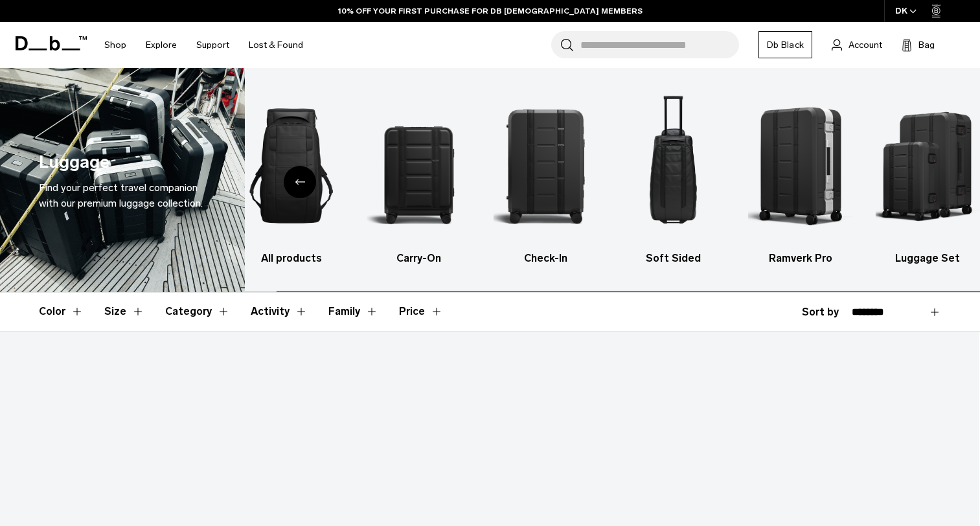 The image size is (980, 526). I want to click on a: Db Soft Sided, so click(674, 177).